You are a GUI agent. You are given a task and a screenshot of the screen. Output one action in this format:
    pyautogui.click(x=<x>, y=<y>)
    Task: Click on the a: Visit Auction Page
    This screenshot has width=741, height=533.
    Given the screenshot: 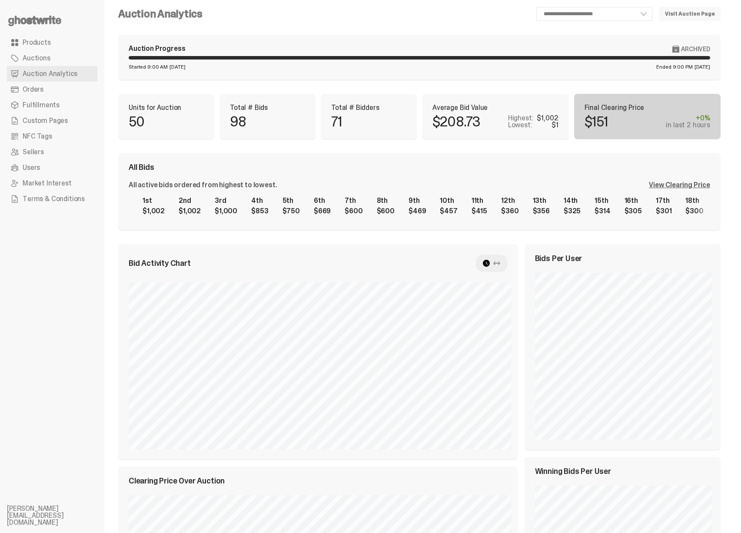 What is the action you would take?
    pyautogui.click(x=690, y=14)
    